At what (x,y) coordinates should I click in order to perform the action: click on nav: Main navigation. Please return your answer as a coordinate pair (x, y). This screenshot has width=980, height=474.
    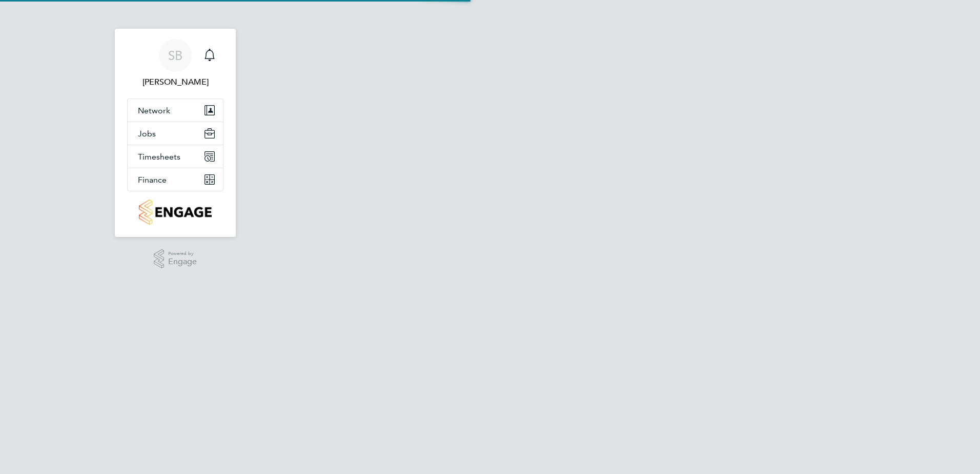
    Looking at the image, I should click on (175, 133).